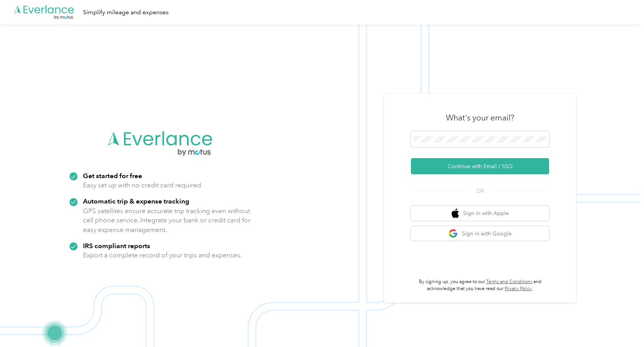 Image resolution: width=644 pixels, height=347 pixels. Describe the element at coordinates (480, 234) in the screenshot. I see `button: google logoSign in with Google` at that location.